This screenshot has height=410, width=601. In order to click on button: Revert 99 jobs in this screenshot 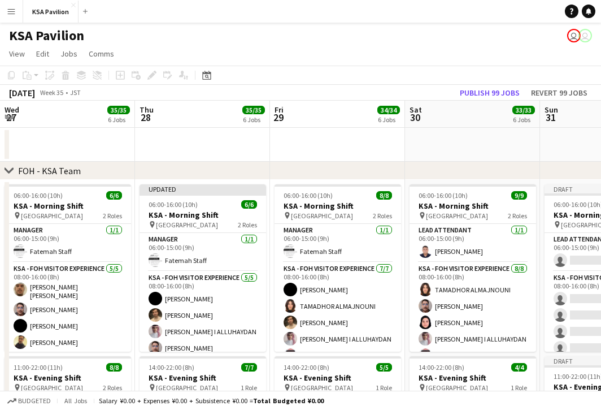, I will do `click(559, 93)`.